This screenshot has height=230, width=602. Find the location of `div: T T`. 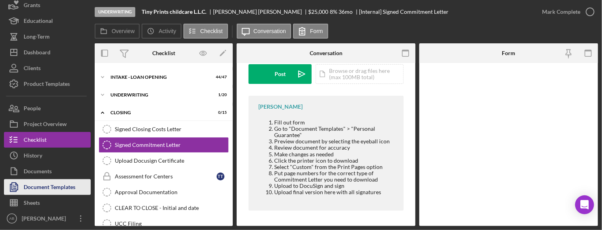

div: T T is located at coordinates (220, 177).